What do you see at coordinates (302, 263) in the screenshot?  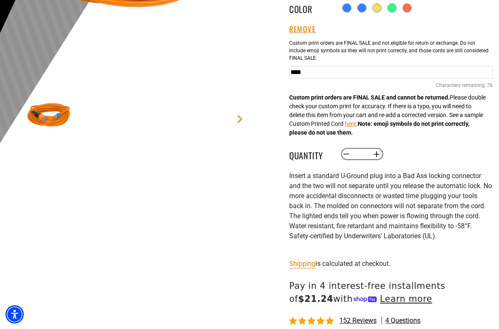 I see `a: Shipping` at bounding box center [302, 263].